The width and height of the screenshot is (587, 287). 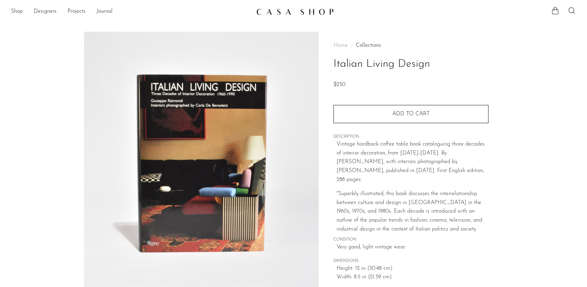 I want to click on nav: Desktop navigation, so click(x=131, y=12).